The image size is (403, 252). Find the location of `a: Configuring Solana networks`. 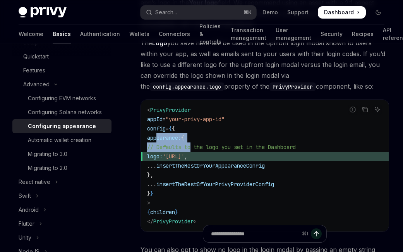

a: Configuring Solana networks is located at coordinates (62, 112).